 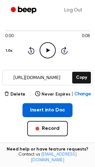 I want to click on span: Contact us, so click(x=48, y=158).